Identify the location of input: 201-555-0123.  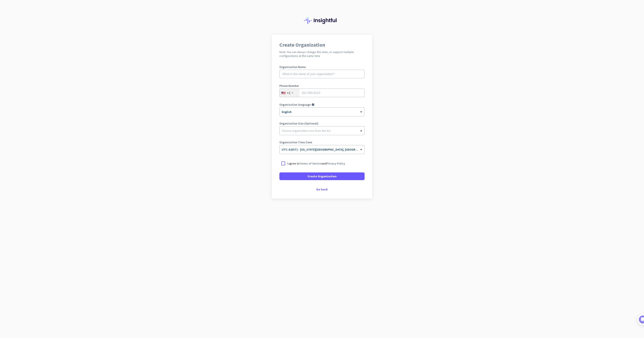
(322, 93).